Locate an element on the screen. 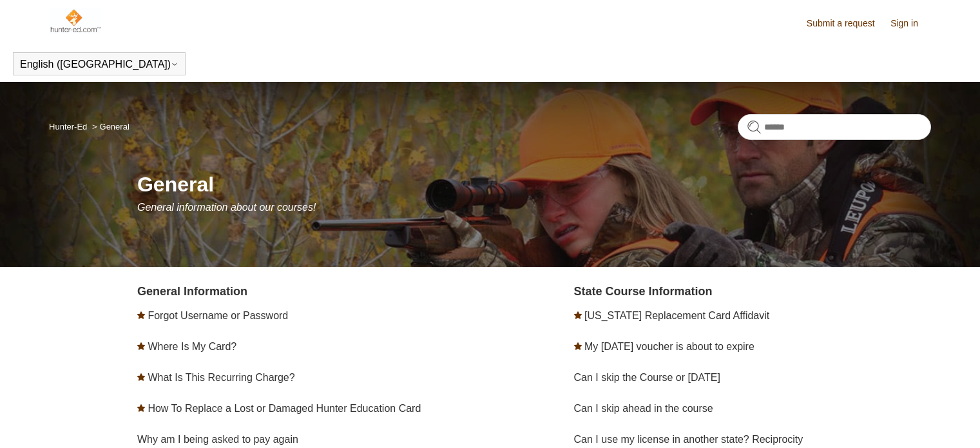 The image size is (980, 448). h1: General is located at coordinates (535, 185).